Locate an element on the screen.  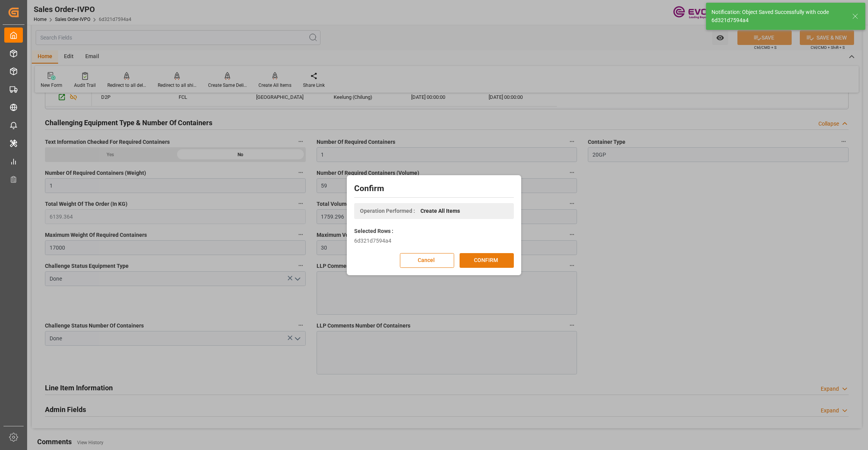
div: 6d321d7594a4 is located at coordinates (434, 240).